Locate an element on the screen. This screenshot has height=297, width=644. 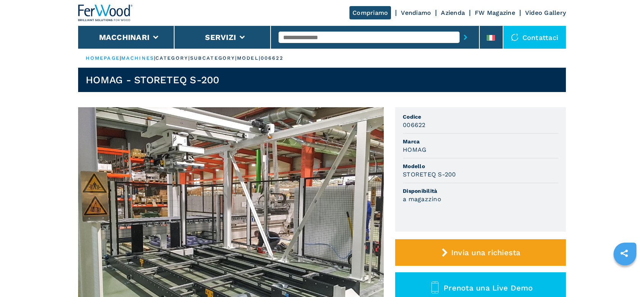
button: submit-button is located at coordinates (465, 37).